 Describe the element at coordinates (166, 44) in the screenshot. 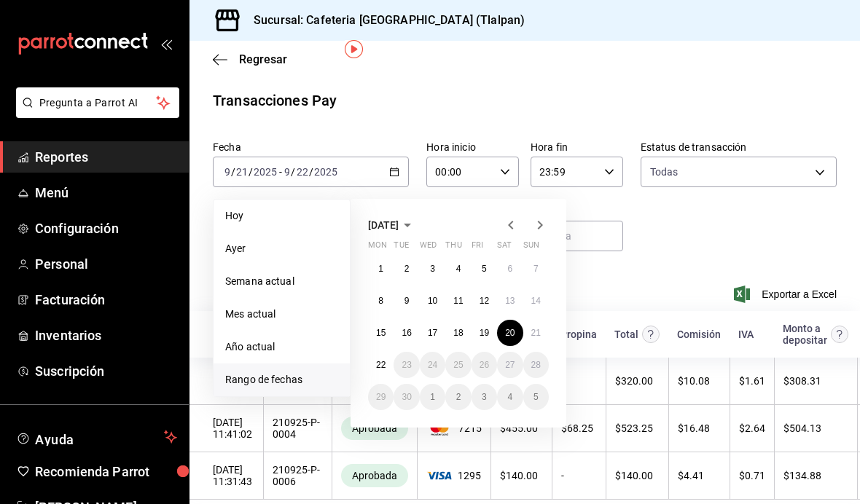

I see `button: open_drawer_menu` at that location.